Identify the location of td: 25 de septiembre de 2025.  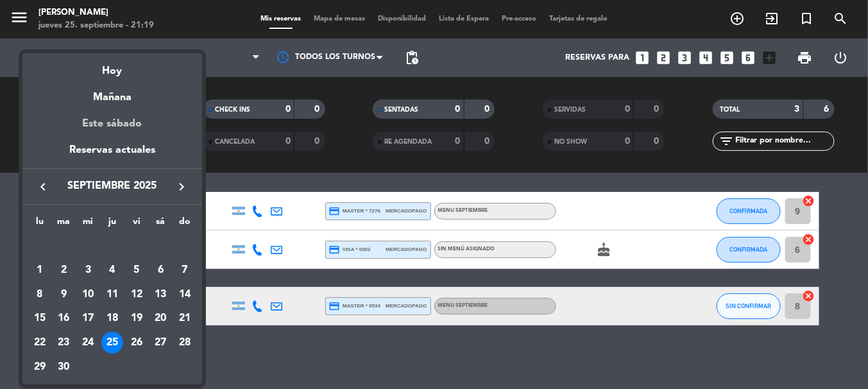
(112, 343).